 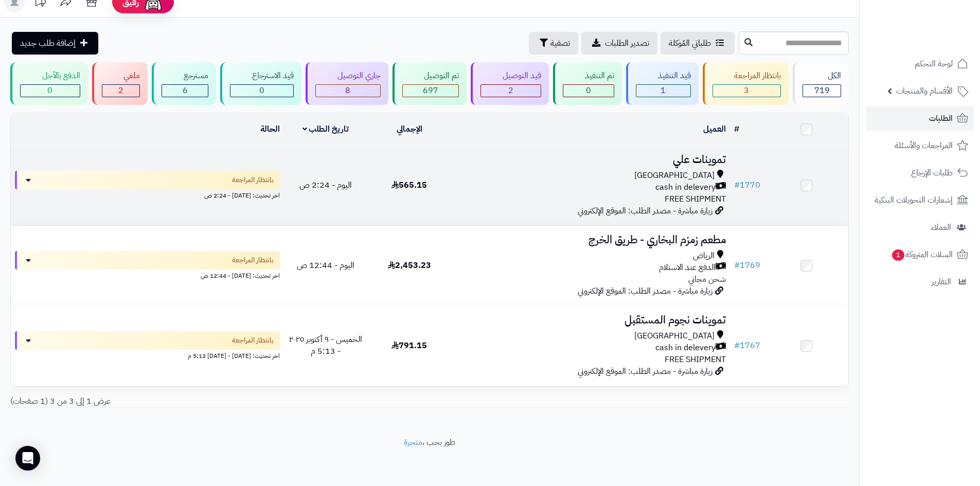 What do you see at coordinates (216, 401) in the screenshot?
I see `div: عرض 1 إلى 3 من 3 (1 صفحات)` at bounding box center [216, 401].